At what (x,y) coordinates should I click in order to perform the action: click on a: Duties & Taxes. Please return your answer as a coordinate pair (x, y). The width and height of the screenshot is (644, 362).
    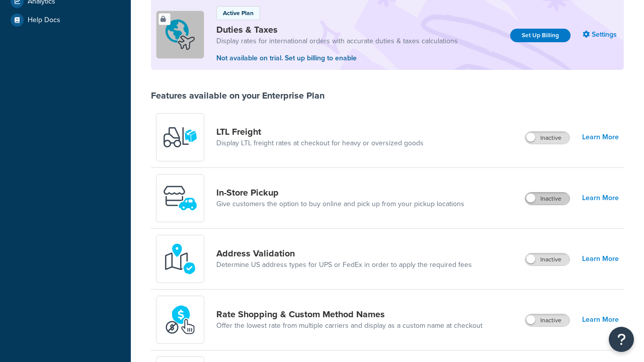
    Looking at the image, I should click on (337, 30).